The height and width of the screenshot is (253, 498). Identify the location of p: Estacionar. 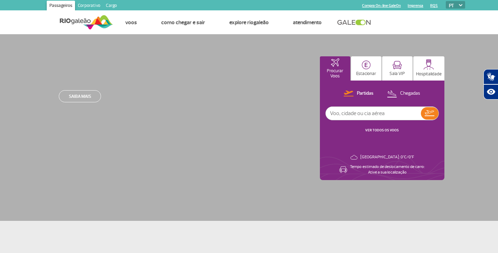
(366, 74).